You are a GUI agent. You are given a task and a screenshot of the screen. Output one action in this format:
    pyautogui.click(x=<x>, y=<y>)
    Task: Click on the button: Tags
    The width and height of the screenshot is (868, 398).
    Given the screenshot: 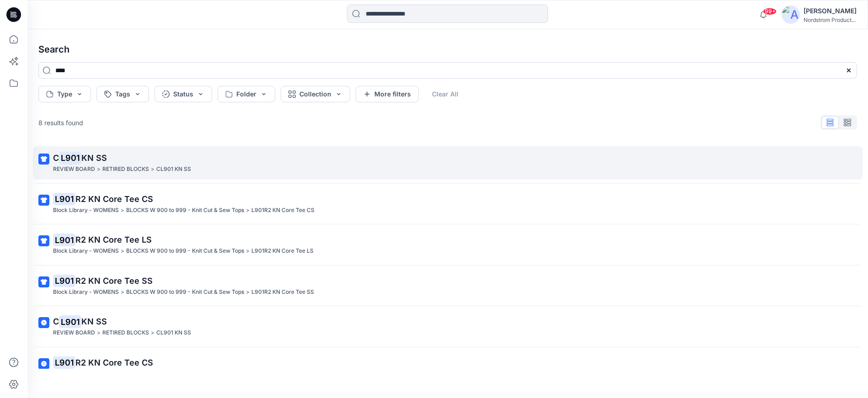 What is the action you would take?
    pyautogui.click(x=123, y=94)
    